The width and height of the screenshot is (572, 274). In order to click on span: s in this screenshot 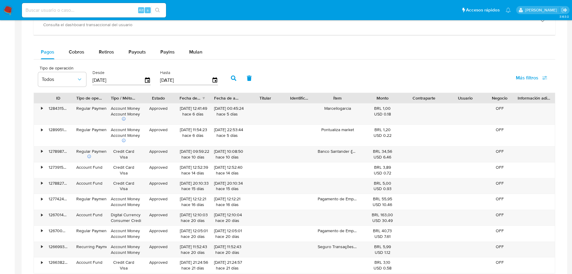, I will do `click(148, 10)`.